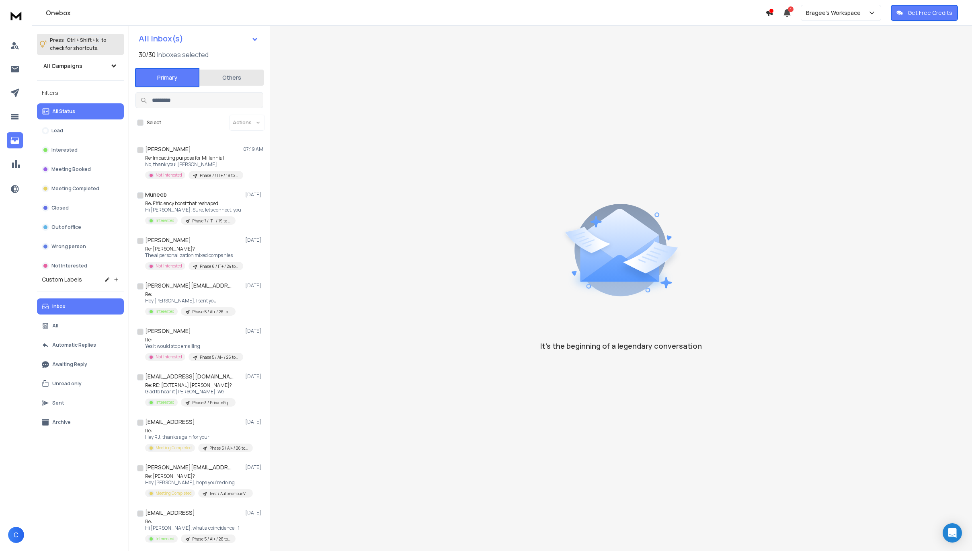  I want to click on p: Hey RJ, thanks again for your, so click(193, 437).